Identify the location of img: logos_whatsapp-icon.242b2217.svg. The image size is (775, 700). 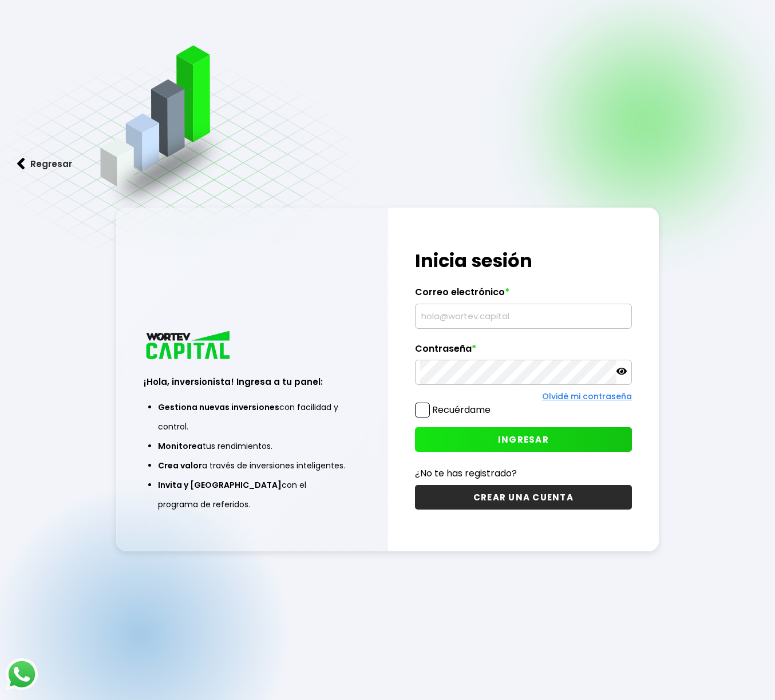
(22, 674).